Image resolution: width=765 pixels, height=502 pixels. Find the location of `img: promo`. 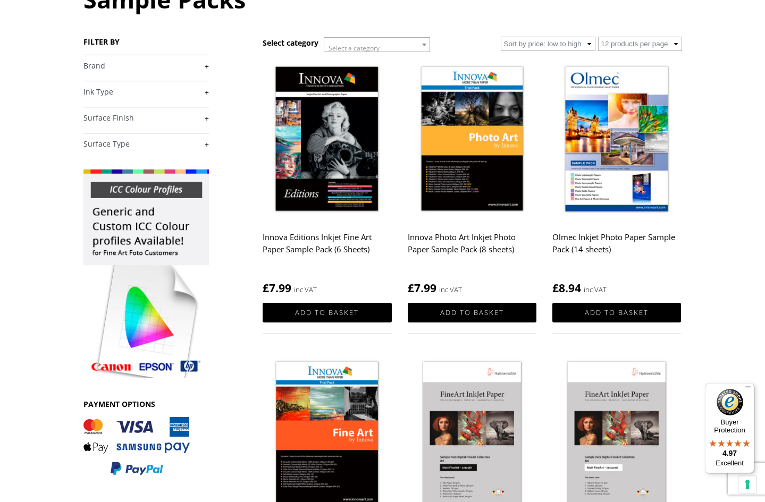

img: promo is located at coordinates (146, 274).